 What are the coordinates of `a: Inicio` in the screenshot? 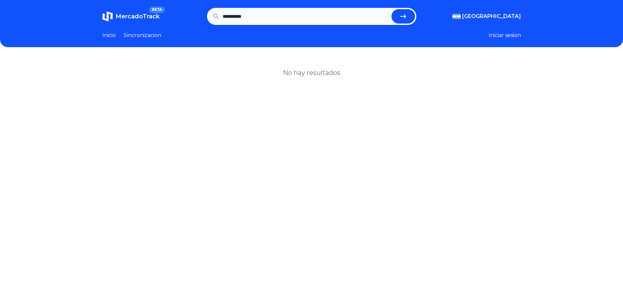 It's located at (109, 35).